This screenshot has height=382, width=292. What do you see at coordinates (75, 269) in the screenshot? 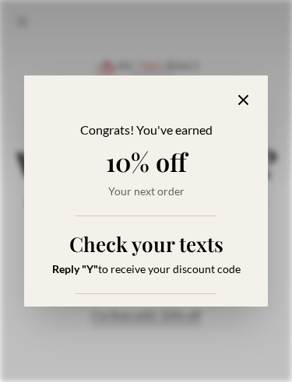
I see `span: Reply "Y"` at bounding box center [75, 269].